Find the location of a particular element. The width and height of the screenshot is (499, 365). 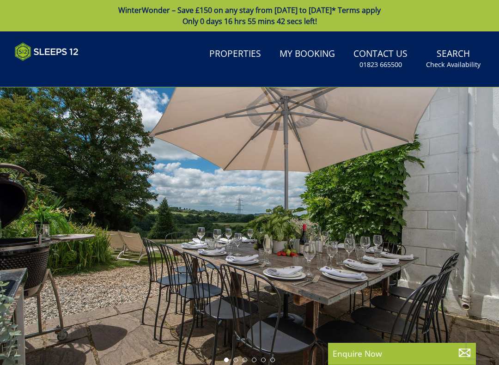

span: Only 0 days 16 hrs 55 mins 42 secs left! is located at coordinates (249, 21).